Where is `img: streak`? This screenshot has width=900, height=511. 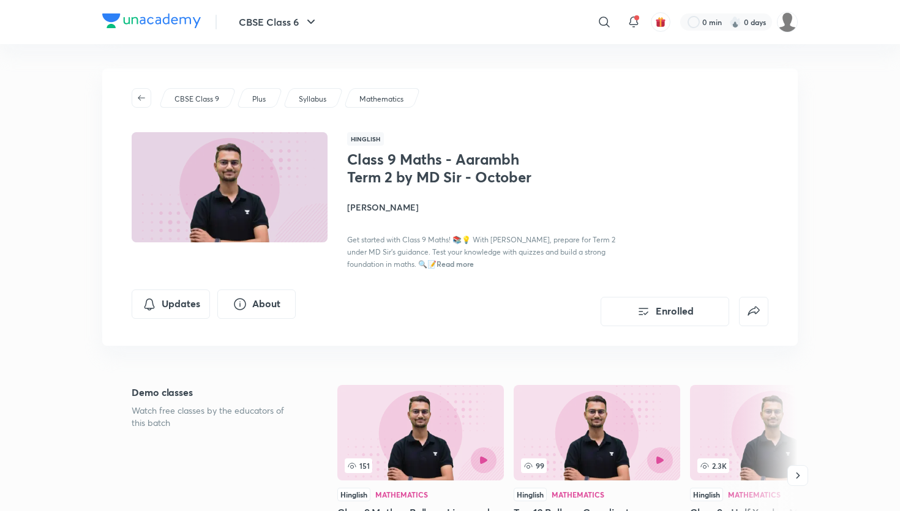 img: streak is located at coordinates (735, 22).